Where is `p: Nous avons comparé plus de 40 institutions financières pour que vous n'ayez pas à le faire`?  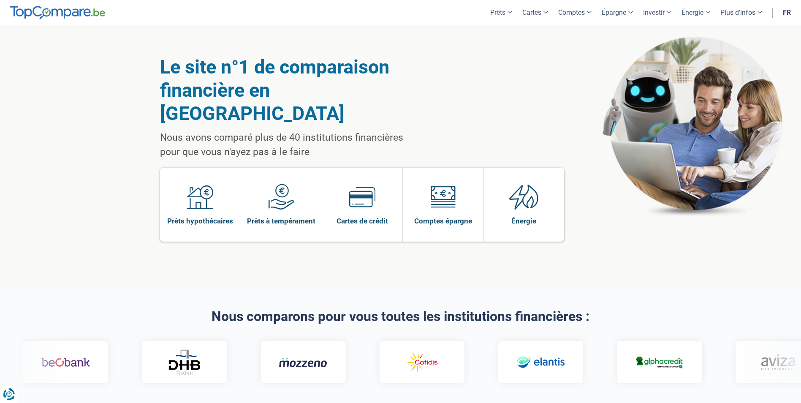 p: Nous avons comparé plus de 40 institutions financières pour que vous n'ayez pas à le faire is located at coordinates (292, 145).